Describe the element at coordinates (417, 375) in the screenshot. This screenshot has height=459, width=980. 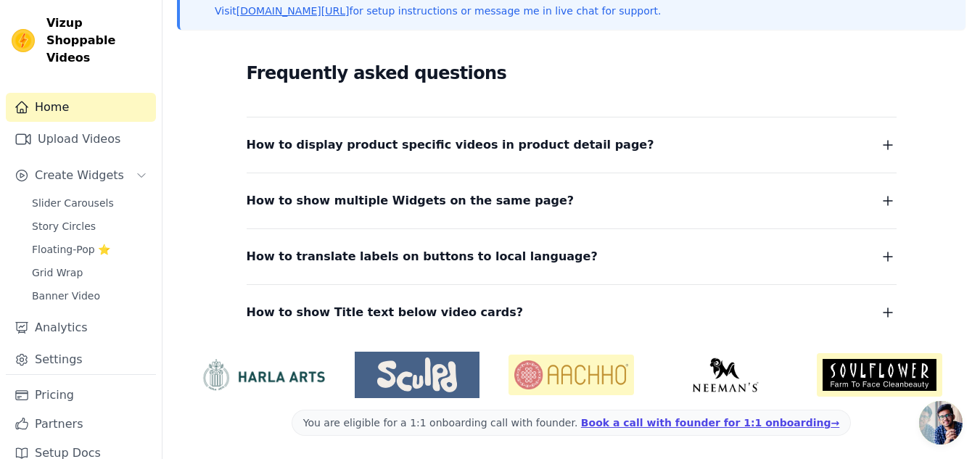
I see `img: Sculpd US` at that location.